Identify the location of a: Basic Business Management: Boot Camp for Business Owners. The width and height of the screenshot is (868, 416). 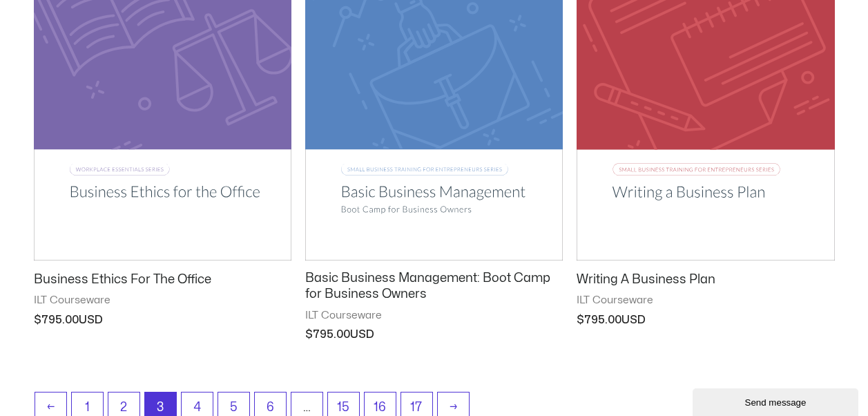
(434, 290).